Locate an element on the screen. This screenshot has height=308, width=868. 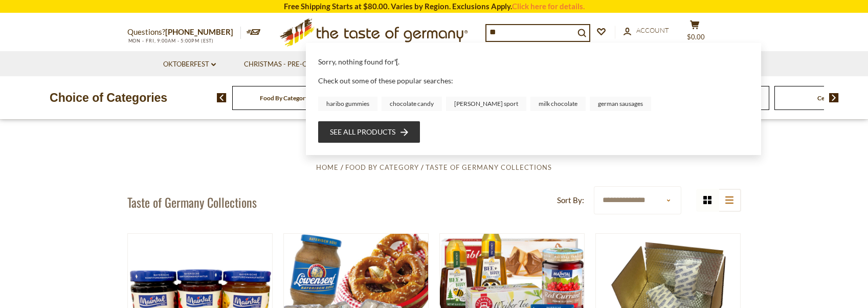
a: Click here for details. is located at coordinates (548, 7).